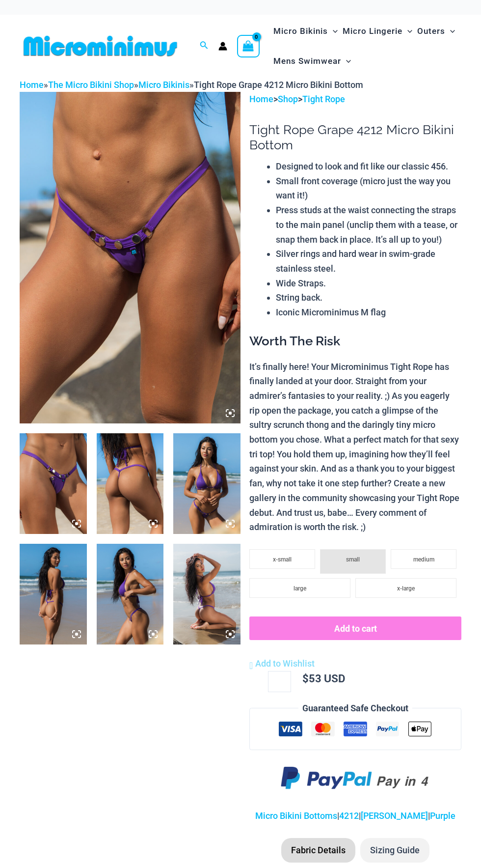  What do you see at coordinates (356, 342) in the screenshot?
I see `h3: Worth The Risk` at bounding box center [356, 342].